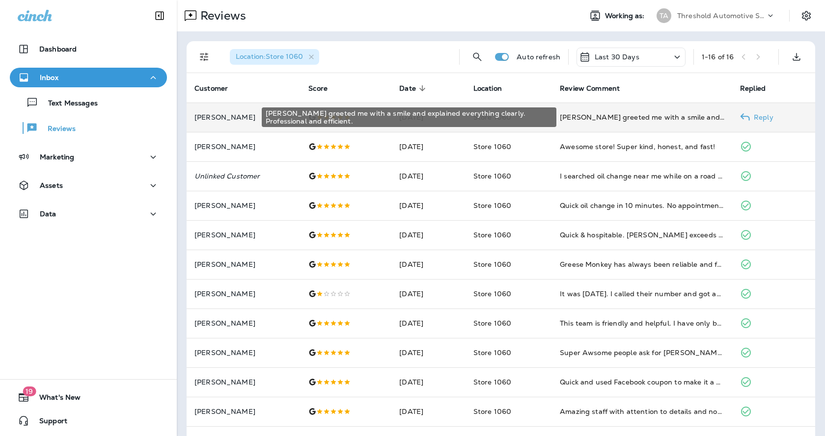  Describe the element at coordinates (88, 398) in the screenshot. I see `button: 19What's New` at that location.